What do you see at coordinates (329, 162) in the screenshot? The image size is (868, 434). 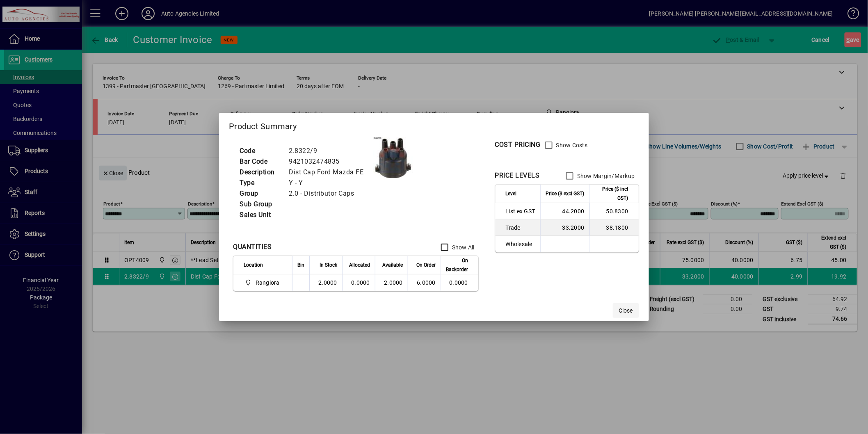 I see `td: 9421032474835` at bounding box center [329, 162].